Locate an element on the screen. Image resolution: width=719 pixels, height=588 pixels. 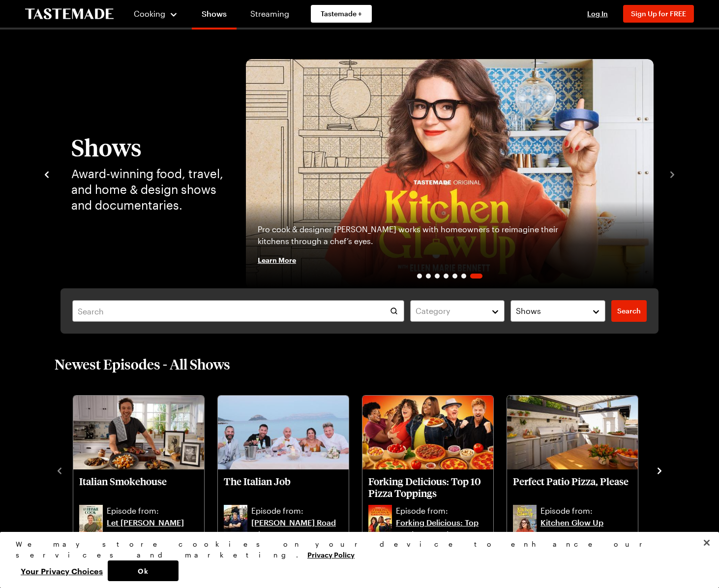
button: Sign Up for FREE is located at coordinates (658, 13).